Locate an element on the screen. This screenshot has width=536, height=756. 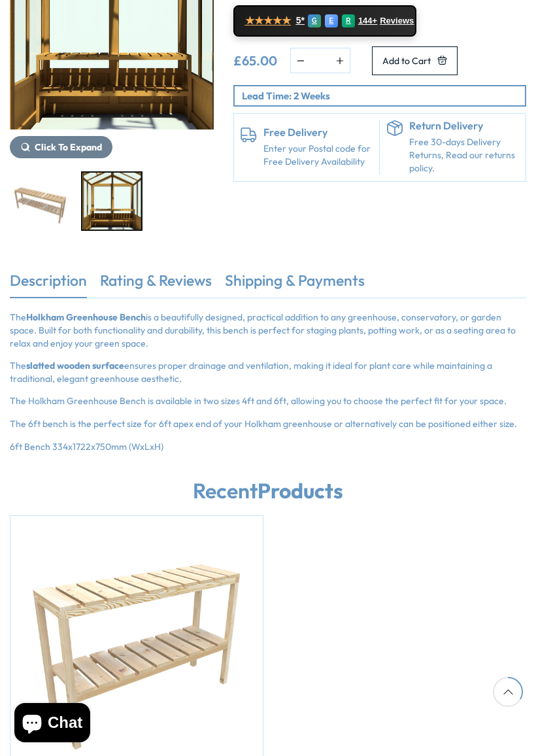
inbox-online-store-chat: Shopify online store chat is located at coordinates (52, 724).